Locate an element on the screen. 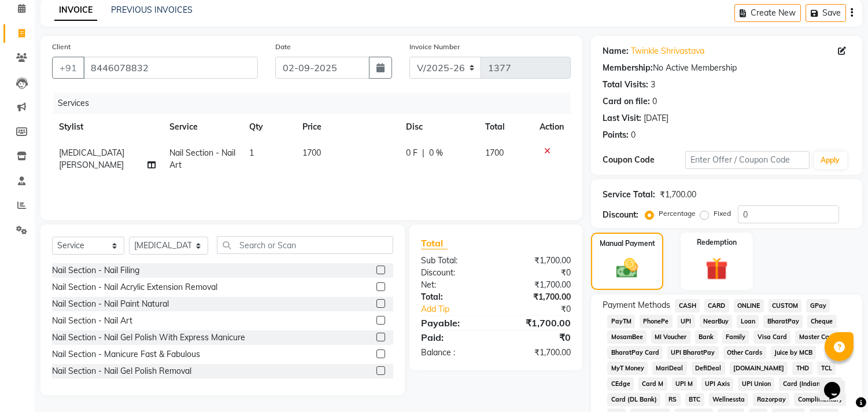  button: Create New is located at coordinates (768, 13).